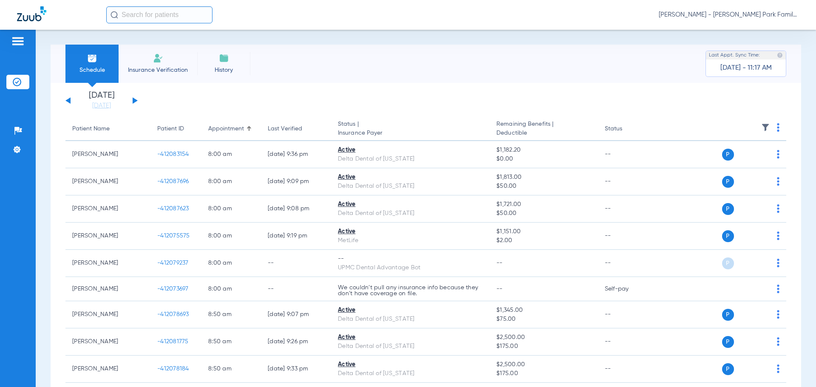 This screenshot has width=816, height=387. What do you see at coordinates (410, 268) in the screenshot?
I see `div: UPMC Dental Advantage Bot` at bounding box center [410, 268].